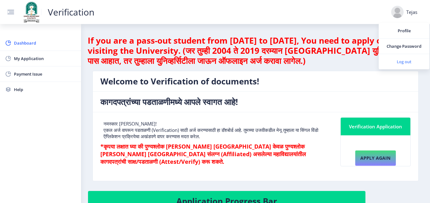 The height and width of the screenshot is (203, 430). What do you see at coordinates (45, 74) in the screenshot?
I see `span: Payment Issue` at bounding box center [45, 74].